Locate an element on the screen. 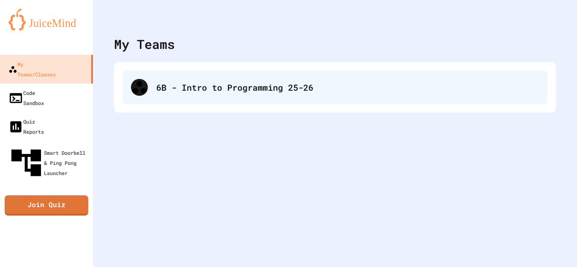 The image size is (577, 267). div: My Teams/Classes is located at coordinates (32, 69).